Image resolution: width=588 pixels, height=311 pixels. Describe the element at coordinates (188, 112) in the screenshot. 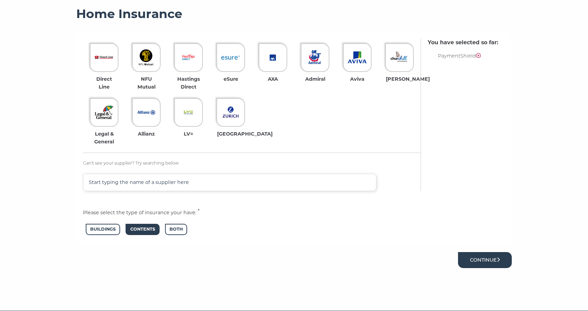

I see `img: LV=.png` at that location.